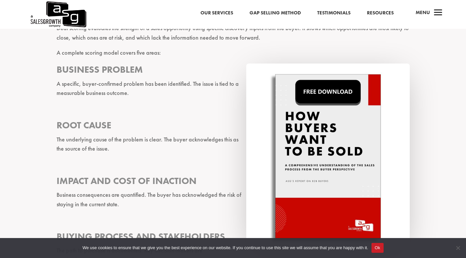 The width and height of the screenshot is (466, 258). What do you see at coordinates (328, 157) in the screenshot?
I see `img: This image is a promotional cover for a free downloadable report titled "How Buyers Want To Be So...` at bounding box center [328, 157].